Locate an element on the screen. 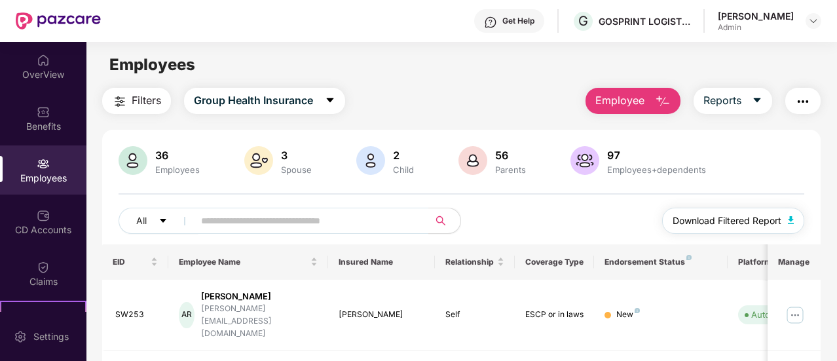 The width and height of the screenshot is (837, 361). img: manageButton is located at coordinates (795, 315).